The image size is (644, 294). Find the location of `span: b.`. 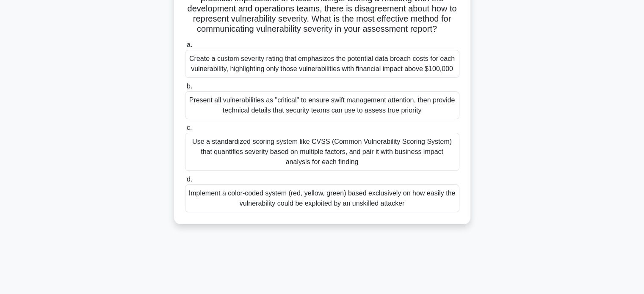

span: b. is located at coordinates (189, 86).